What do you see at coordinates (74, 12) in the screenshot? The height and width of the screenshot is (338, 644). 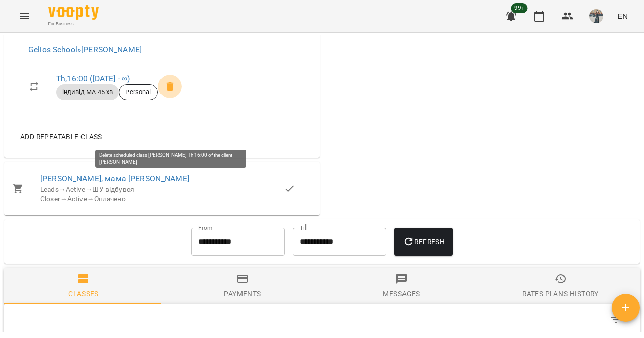 I see `img: Voopty Logo` at bounding box center [74, 12].